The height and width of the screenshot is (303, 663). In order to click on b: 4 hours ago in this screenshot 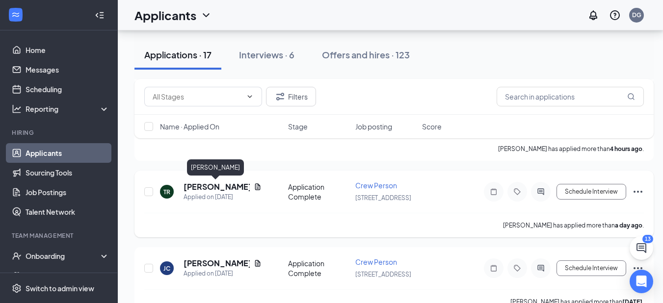, I will do `click(626, 149)`.